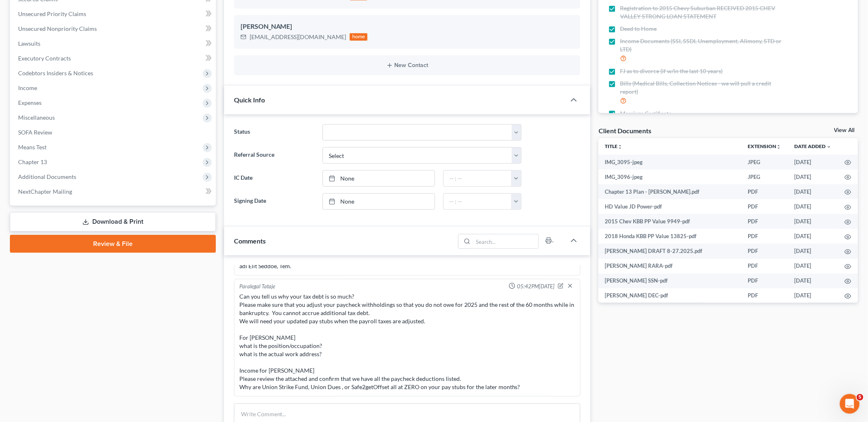 The height and width of the screenshot is (422, 868). Describe the element at coordinates (813, 146) in the screenshot. I see `a: Date Added expand_more` at that location.